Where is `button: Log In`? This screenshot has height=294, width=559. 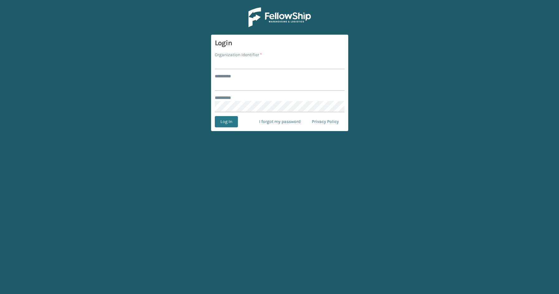 button: Log In is located at coordinates (226, 122).